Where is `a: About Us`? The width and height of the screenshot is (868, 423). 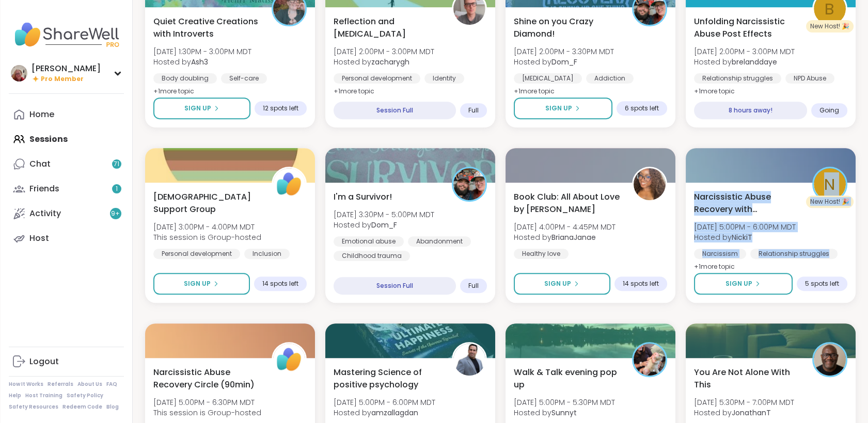
a: About Us is located at coordinates (90, 384).